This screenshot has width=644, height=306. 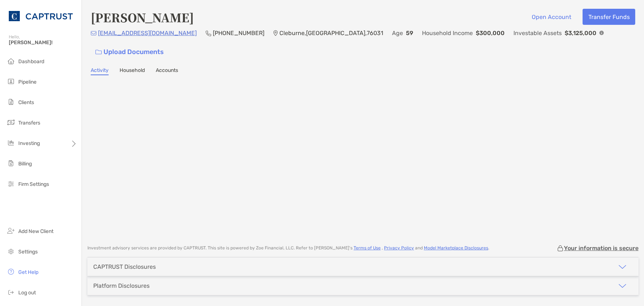 I want to click on a: Model Marketplace Disclosures, so click(x=456, y=248).